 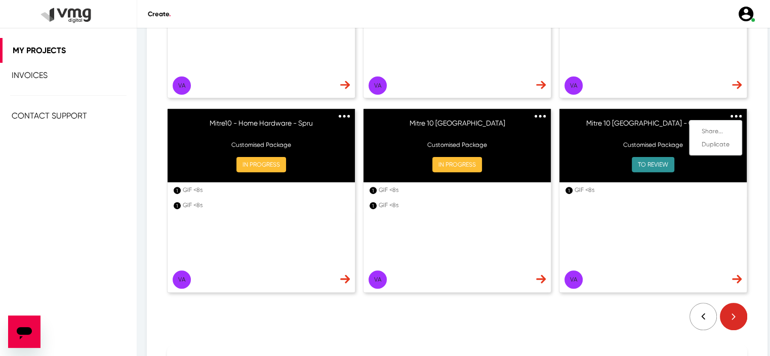 I want to click on span: Share..., so click(x=712, y=131).